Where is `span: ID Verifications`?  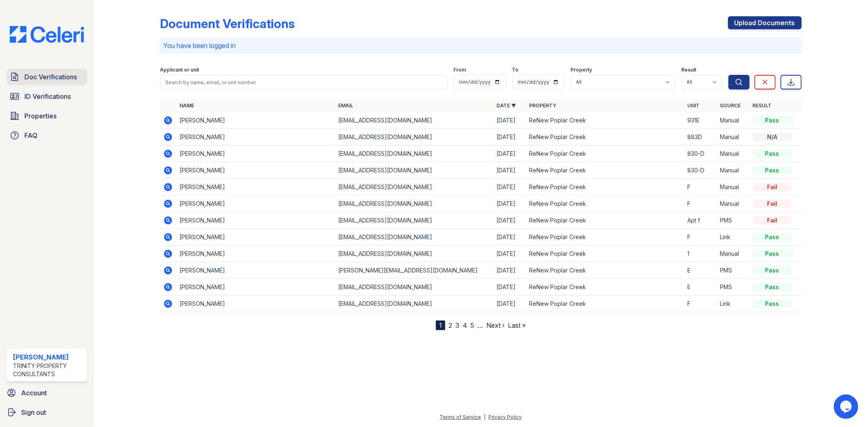 span: ID Verifications is located at coordinates (47, 96).